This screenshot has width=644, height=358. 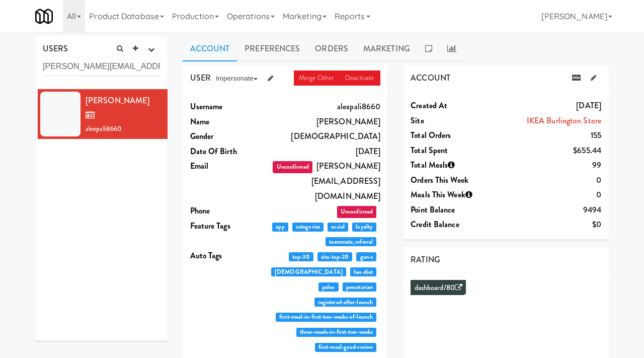 I want to click on a: Deactivate, so click(x=360, y=78).